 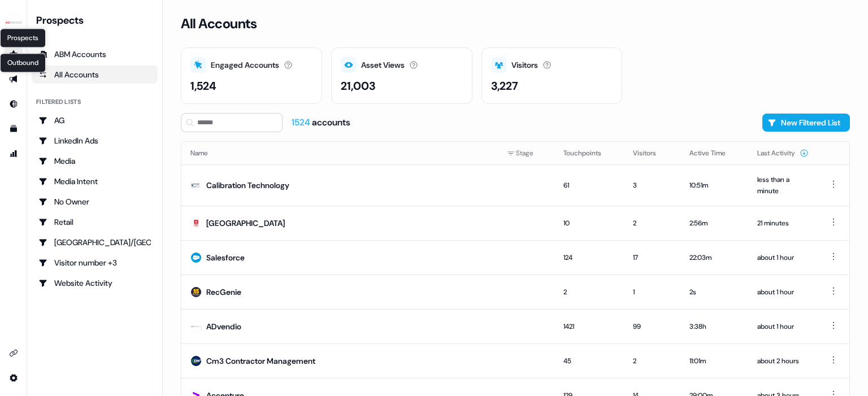 I want to click on div: All Accounts, so click(x=94, y=74).